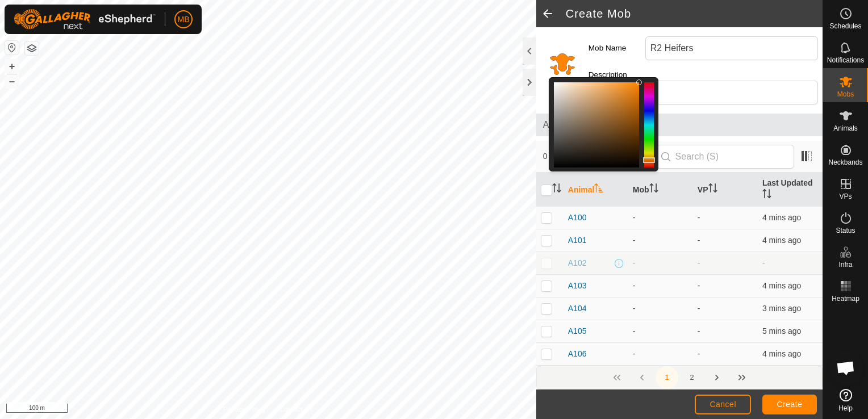  Describe the element at coordinates (12, 48) in the screenshot. I see `button: Reset Map` at that location.